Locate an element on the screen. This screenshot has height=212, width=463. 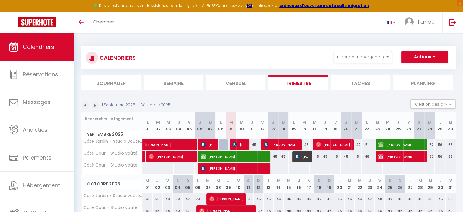
th: 18 is located at coordinates (325, 125).